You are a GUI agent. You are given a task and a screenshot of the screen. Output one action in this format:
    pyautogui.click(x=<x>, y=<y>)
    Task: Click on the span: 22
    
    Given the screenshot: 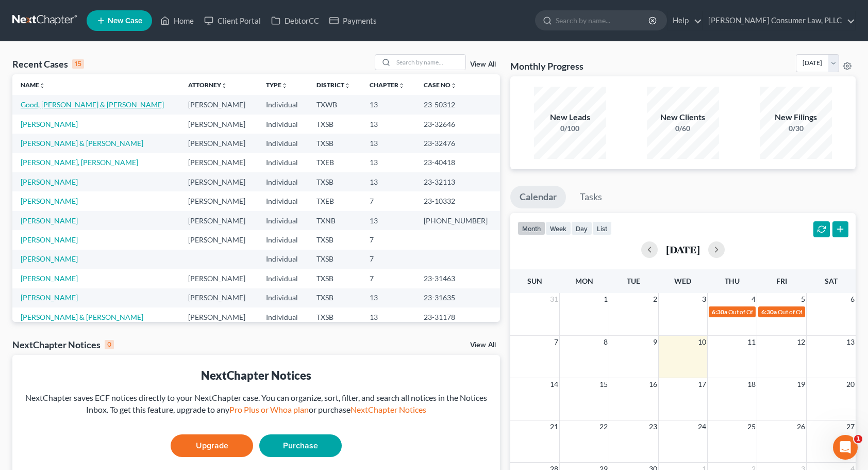 What is the action you would take?
    pyautogui.click(x=604, y=427)
    